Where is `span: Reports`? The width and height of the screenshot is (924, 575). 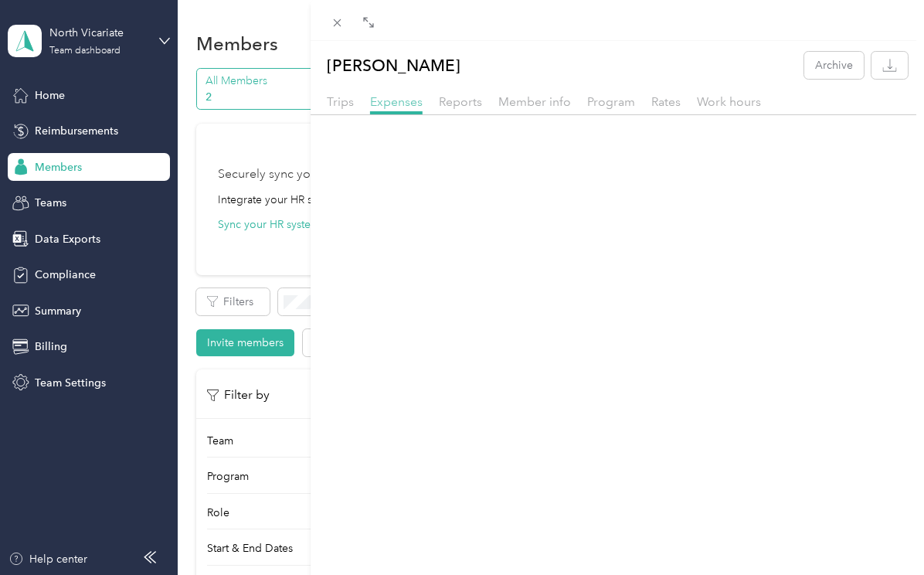
span: Reports is located at coordinates (460, 102).